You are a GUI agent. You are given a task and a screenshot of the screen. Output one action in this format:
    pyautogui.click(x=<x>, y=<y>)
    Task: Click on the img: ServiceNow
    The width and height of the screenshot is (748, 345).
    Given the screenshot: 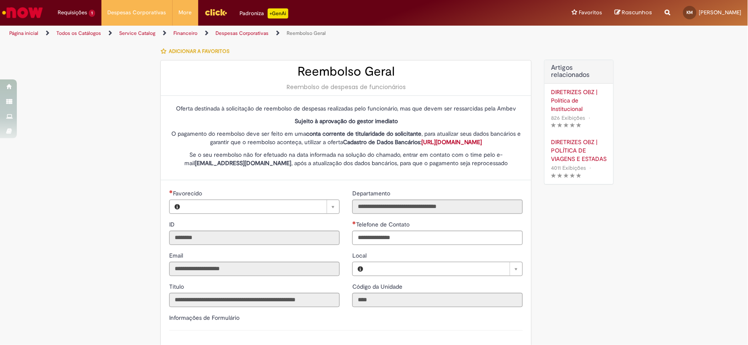 What is the action you would take?
    pyautogui.click(x=22, y=13)
    